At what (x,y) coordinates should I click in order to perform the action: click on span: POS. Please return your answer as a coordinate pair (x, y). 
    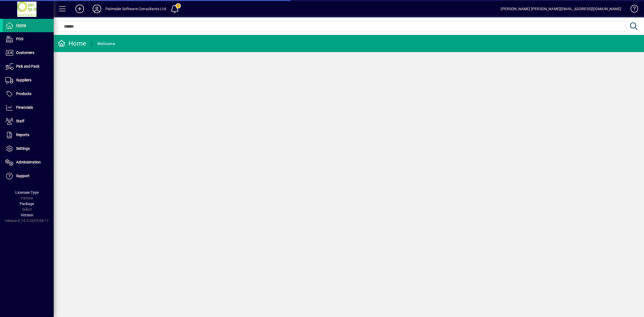
    Looking at the image, I should click on (20, 39).